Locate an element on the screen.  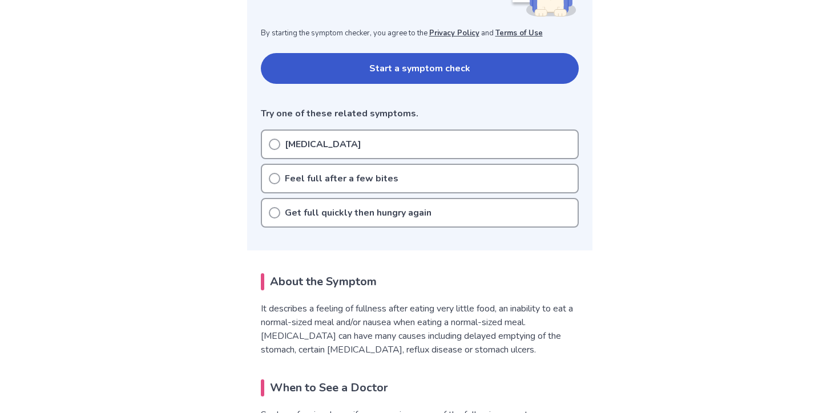
p: Feel full after a few bites is located at coordinates (341, 179).